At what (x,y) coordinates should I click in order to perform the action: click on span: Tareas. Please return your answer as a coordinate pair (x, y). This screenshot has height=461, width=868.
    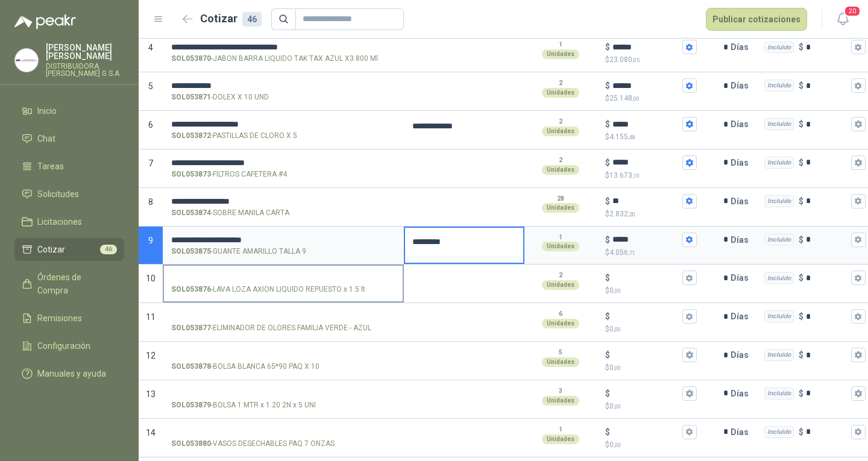
    Looking at the image, I should click on (51, 166).